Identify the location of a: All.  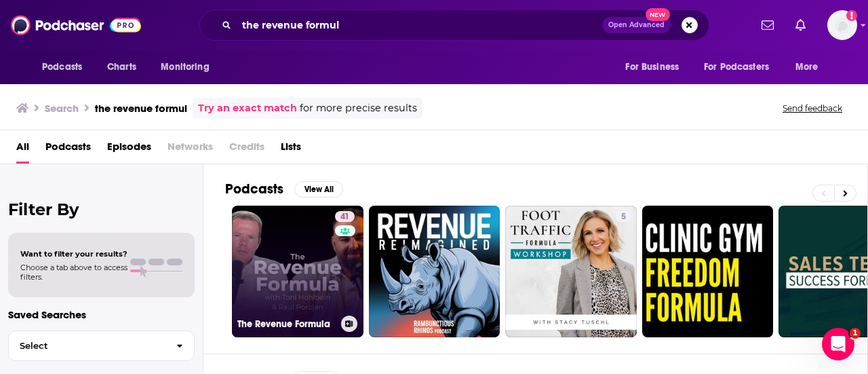
(22, 149).